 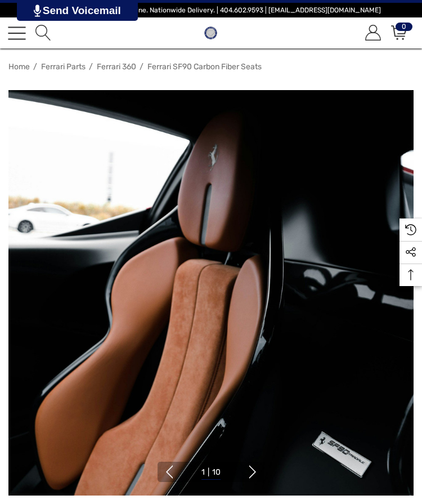 What do you see at coordinates (398, 32) in the screenshot?
I see `a: Cart with 0 items` at bounding box center [398, 32].